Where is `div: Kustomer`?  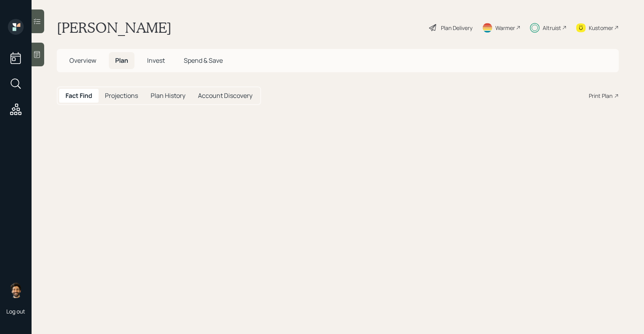
div: Kustomer is located at coordinates (601, 28).